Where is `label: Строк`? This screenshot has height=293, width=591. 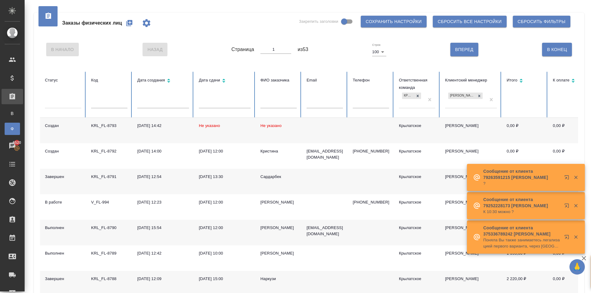 label: Строк is located at coordinates (376, 45).